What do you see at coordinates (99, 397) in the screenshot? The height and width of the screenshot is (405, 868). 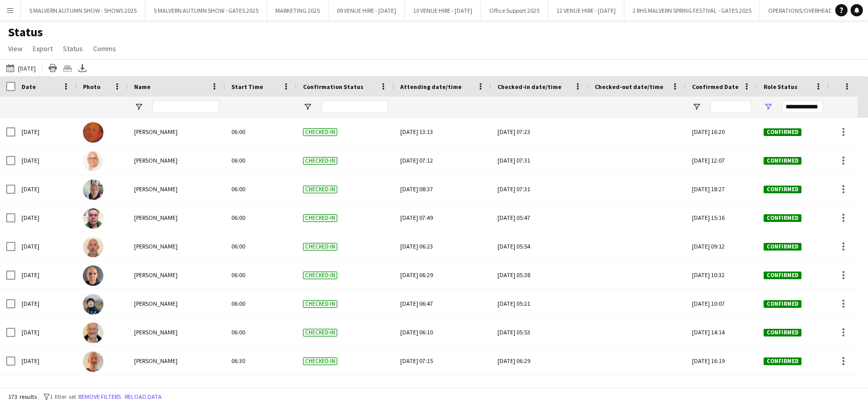 I see `button: Remove filters` at bounding box center [99, 397].